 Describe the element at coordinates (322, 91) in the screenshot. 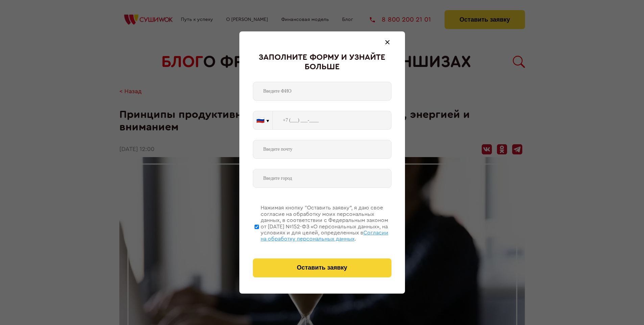

I see `input: Введите ФИО` at that location.